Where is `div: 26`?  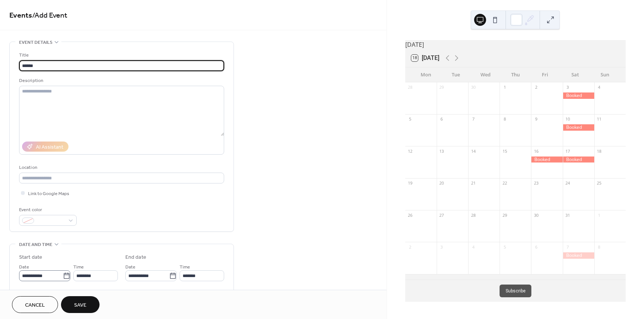 div: 26 is located at coordinates (410, 215).